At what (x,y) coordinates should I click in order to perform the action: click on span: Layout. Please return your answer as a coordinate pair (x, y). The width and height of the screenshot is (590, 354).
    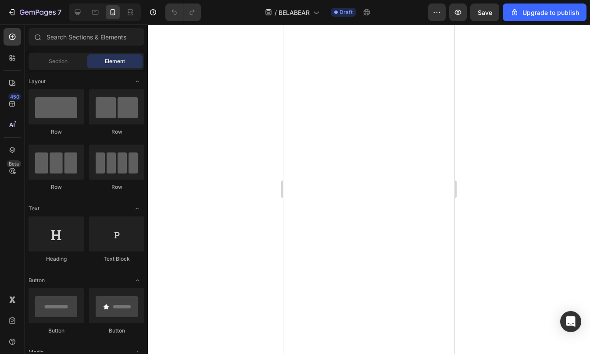
    Looking at the image, I should click on (37, 82).